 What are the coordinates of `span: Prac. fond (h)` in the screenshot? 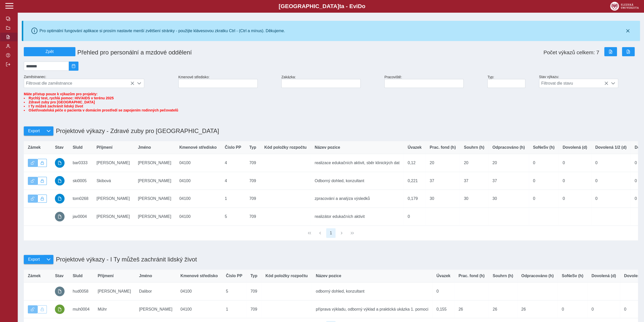 It's located at (472, 276).